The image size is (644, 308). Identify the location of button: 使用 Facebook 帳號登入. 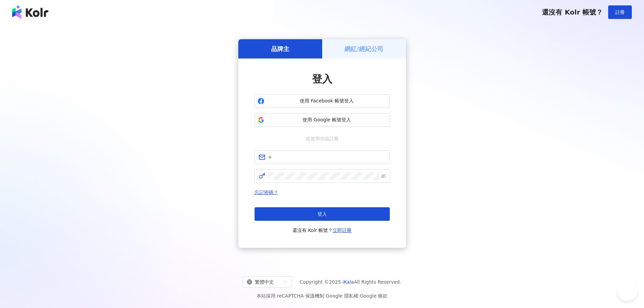
(322, 101).